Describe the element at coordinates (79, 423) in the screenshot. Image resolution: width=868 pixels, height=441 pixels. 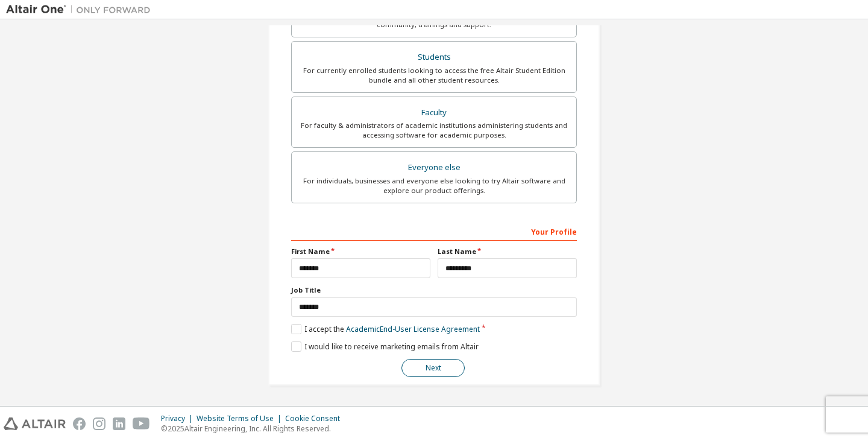
I see `img: facebook.svg` at that location.